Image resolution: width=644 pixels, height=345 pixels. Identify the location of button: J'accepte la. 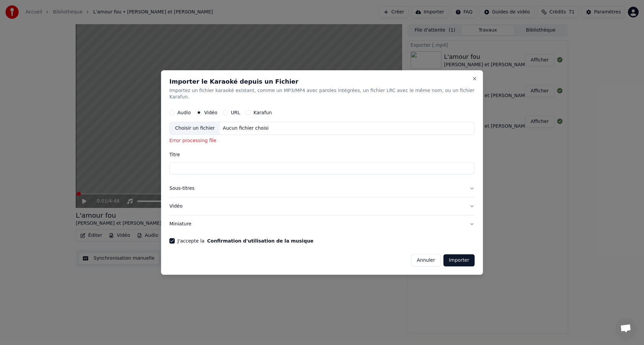
(260, 241).